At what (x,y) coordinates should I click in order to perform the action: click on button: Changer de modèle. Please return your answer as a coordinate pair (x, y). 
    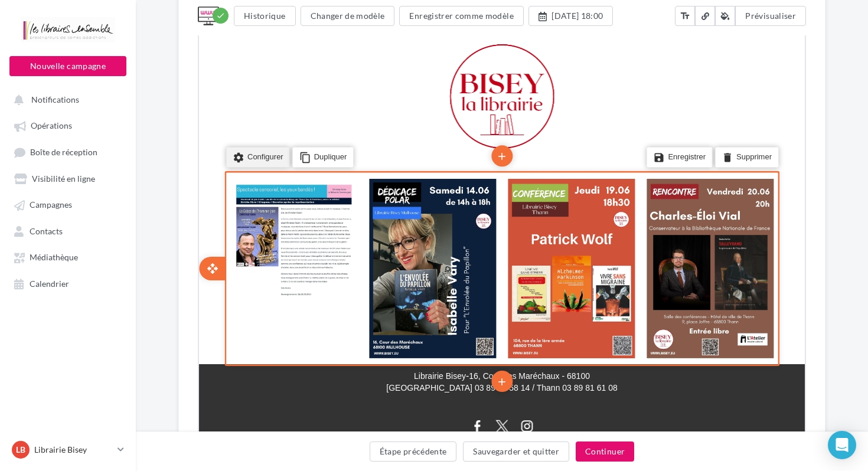
    Looking at the image, I should click on (348, 16).